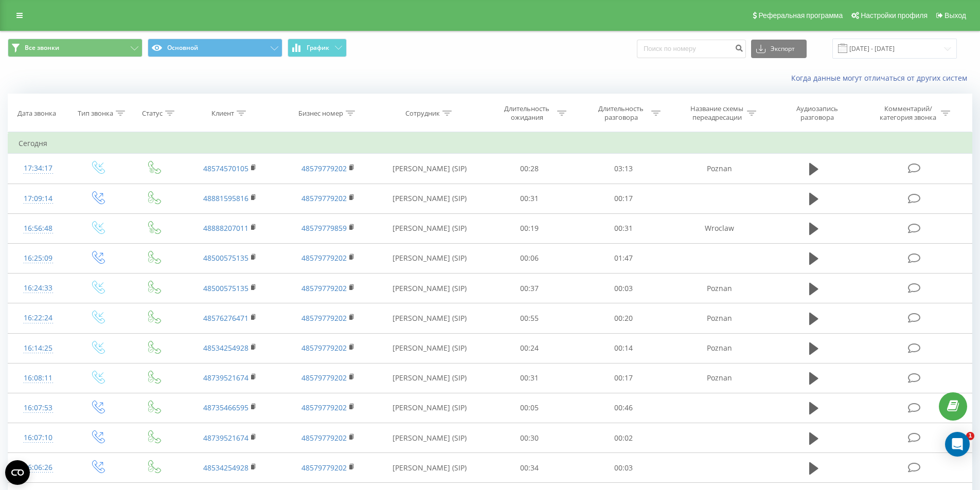  Describe the element at coordinates (226, 168) in the screenshot. I see `a: 48574570105` at that location.